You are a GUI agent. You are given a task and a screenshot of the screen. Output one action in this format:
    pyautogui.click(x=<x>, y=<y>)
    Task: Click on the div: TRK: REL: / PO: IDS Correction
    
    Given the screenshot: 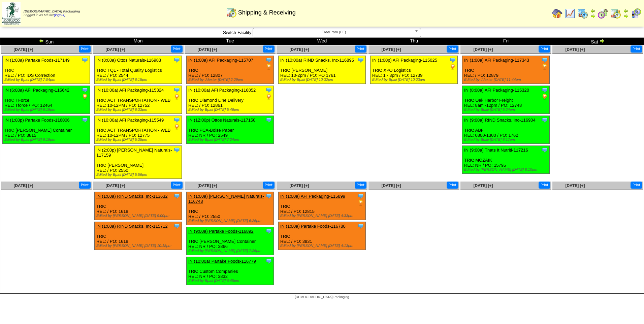 What is the action you would take?
    pyautogui.click(x=46, y=70)
    